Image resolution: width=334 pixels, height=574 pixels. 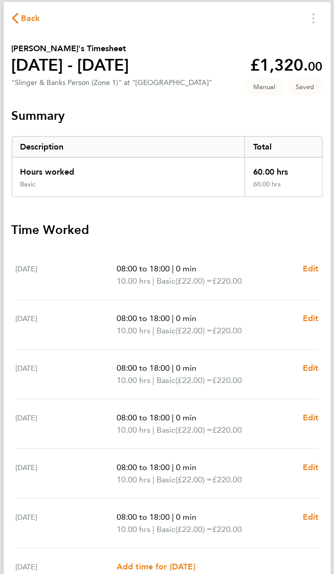 What do you see at coordinates (26, 18) in the screenshot?
I see `button: Back` at bounding box center [26, 18].